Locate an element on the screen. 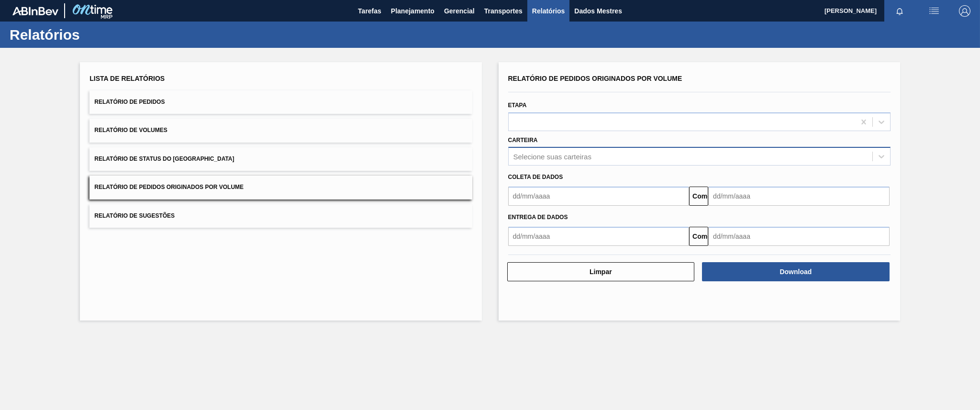 This screenshot has height=410, width=980. img: TNhmsLtSVTkK8tSr43FrP2fwEKptu5GPRR3wAAAABJRU5ErkJggg== is located at coordinates (35, 11).